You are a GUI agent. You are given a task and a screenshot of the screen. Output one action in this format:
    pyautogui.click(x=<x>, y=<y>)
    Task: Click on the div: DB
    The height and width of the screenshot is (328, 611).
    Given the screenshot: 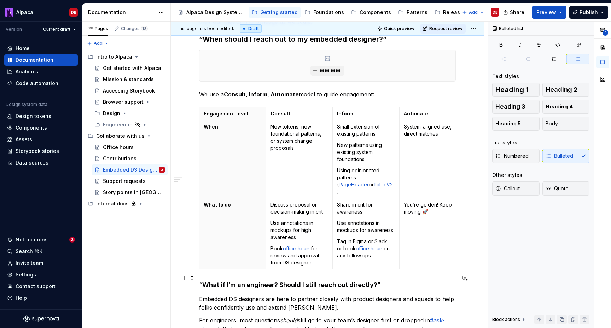 What is the action you would take?
    pyautogui.click(x=162, y=170)
    